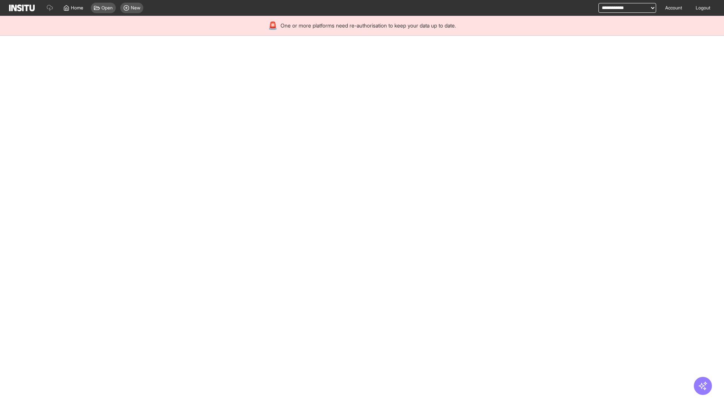 The width and height of the screenshot is (724, 407). Describe the element at coordinates (22, 8) in the screenshot. I see `img: Logo` at that location.